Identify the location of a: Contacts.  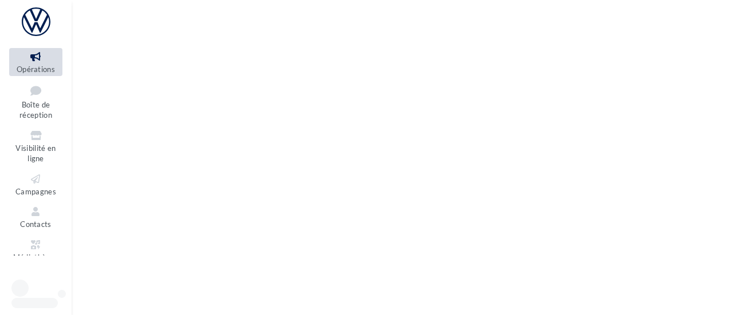
(35, 217).